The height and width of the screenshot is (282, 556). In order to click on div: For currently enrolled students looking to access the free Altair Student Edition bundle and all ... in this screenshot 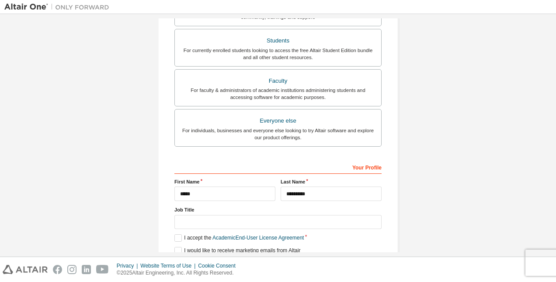, I will do `click(278, 54)`.